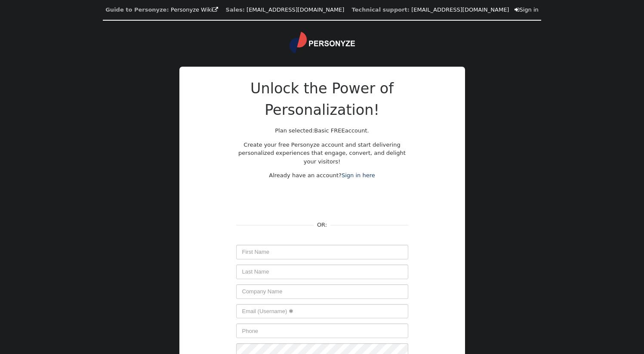 The height and width of the screenshot is (354, 644). I want to click on b: Sales:, so click(235, 10).